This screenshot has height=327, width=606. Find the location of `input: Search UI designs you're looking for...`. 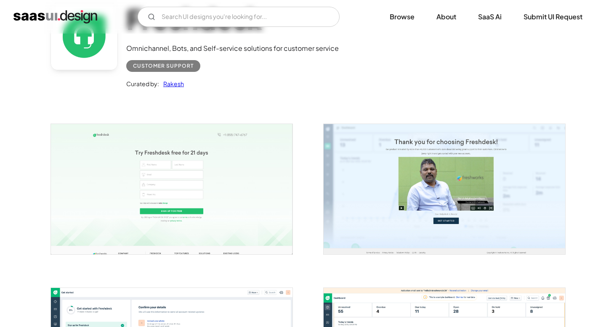

input: Search UI designs you're looking for... is located at coordinates (239, 17).